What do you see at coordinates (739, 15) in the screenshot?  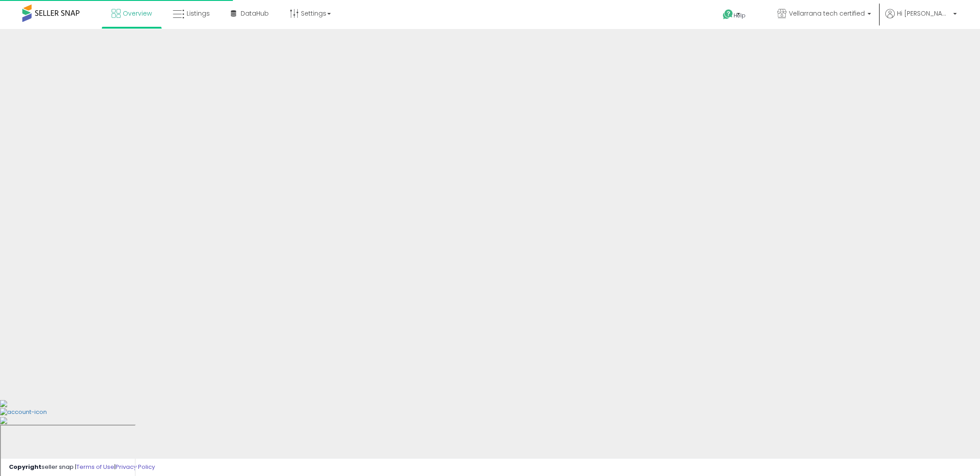 I see `span: Help` at bounding box center [739, 15].